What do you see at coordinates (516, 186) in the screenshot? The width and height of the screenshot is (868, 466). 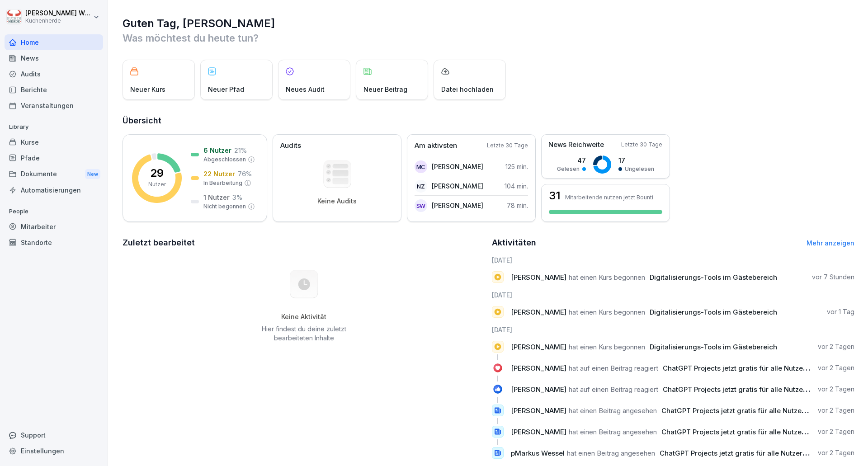 I see `p: 104 min.` at bounding box center [516, 186].